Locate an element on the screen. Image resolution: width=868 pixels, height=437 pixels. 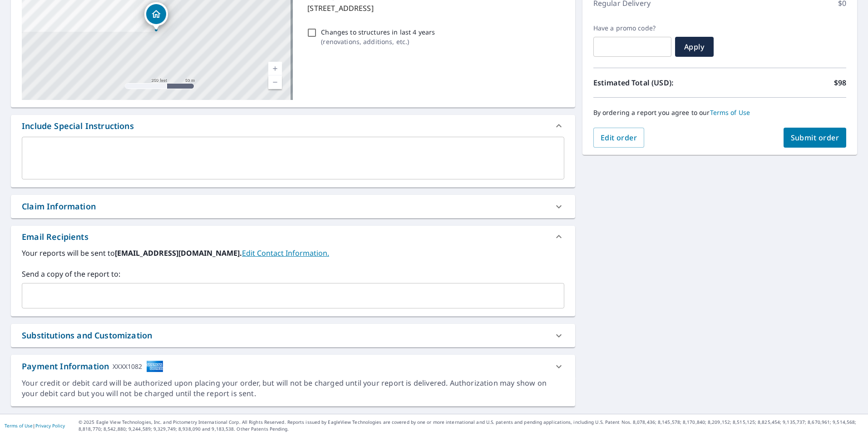
span: Submit order is located at coordinates (815, 137).